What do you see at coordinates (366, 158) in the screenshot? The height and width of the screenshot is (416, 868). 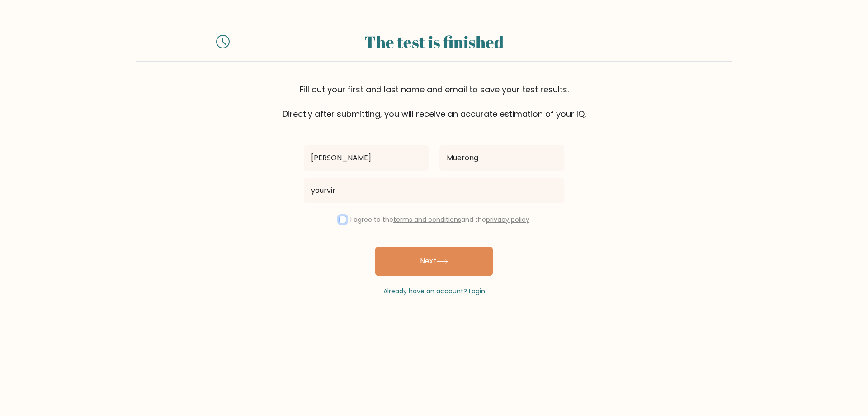 I see `input: First name` at bounding box center [366, 158].